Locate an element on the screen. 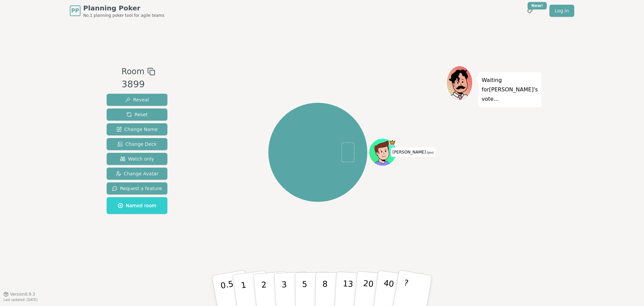  button: Click to change your avatar is located at coordinates (383, 152).